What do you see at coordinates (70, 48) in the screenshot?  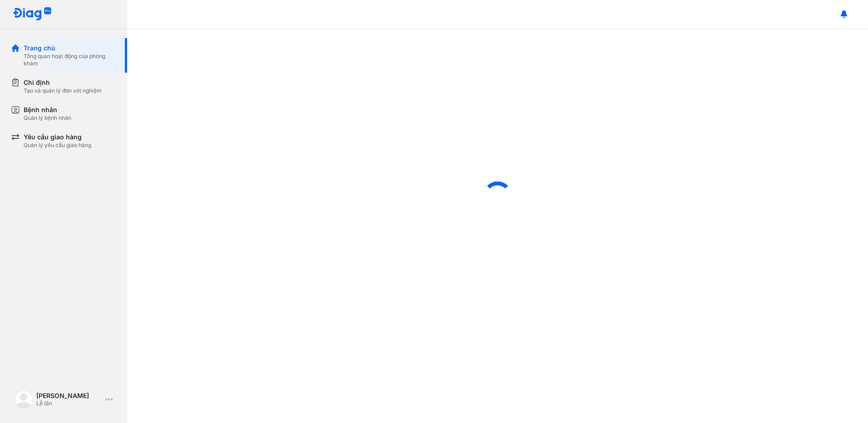 I see `div: Trang chủ` at bounding box center [70, 48].